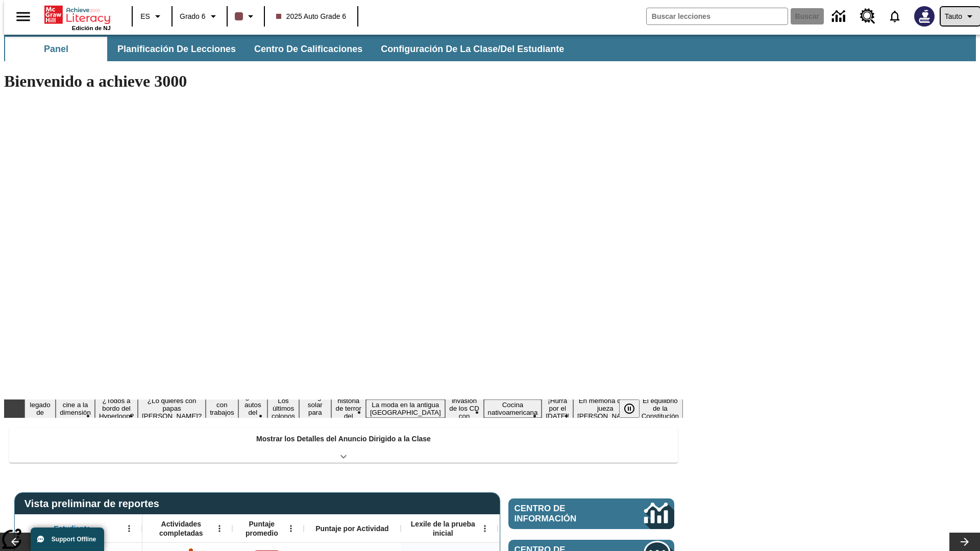 This screenshot has height=551, width=980. I want to click on p: Mostrar los Detalles del Anuncio Dirigido a la Clase, so click(343, 439).